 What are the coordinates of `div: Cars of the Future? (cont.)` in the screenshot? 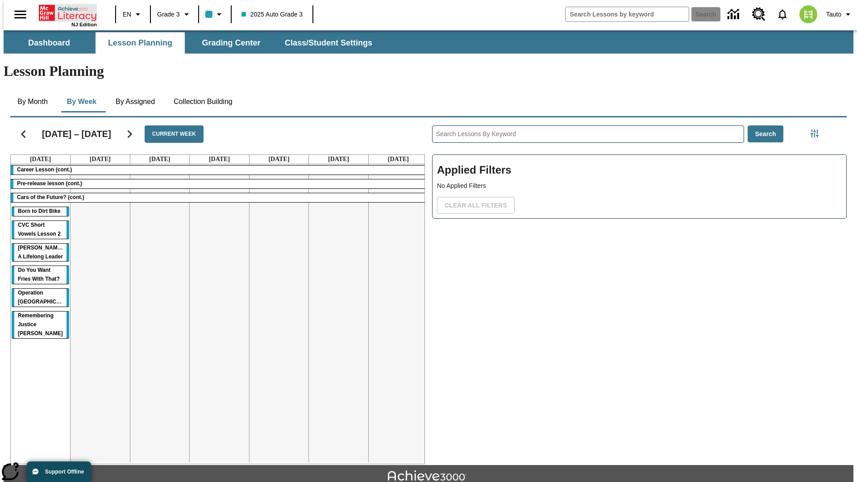 It's located at (219, 198).